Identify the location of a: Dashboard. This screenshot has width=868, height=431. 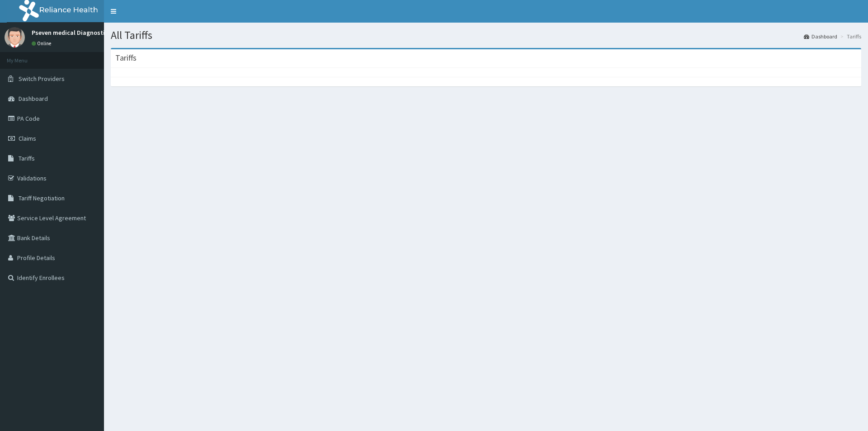
(820, 36).